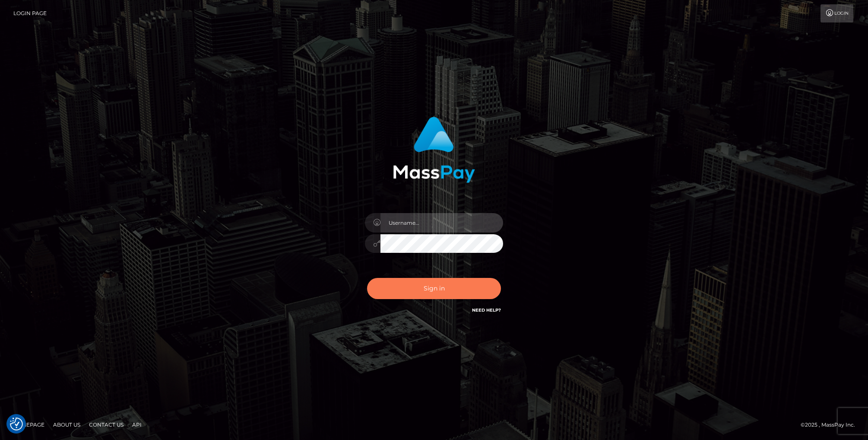 The image size is (868, 440). Describe the element at coordinates (487, 310) in the screenshot. I see `a: Need Help?` at that location.